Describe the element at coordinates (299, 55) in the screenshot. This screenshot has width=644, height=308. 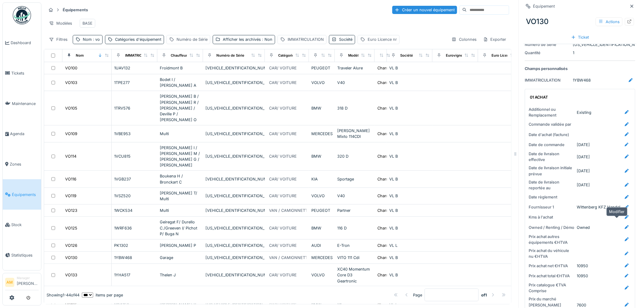
I see `div: Catégories d'équipement` at that location.